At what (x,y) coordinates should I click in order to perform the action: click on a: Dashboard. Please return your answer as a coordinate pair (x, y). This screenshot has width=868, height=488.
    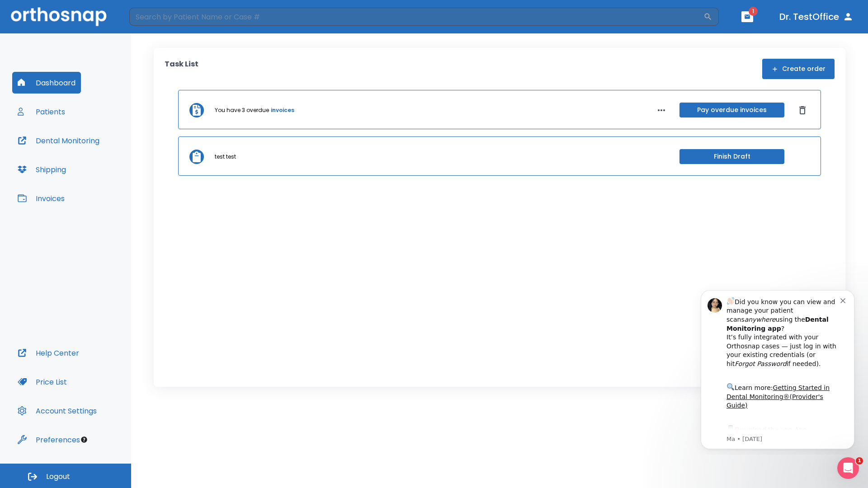
    Looking at the image, I should click on (46, 83).